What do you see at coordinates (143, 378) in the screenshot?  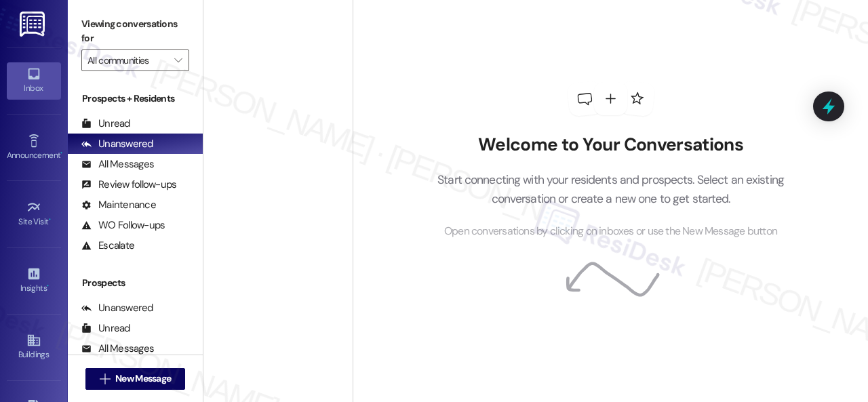 I see `span: New Message` at bounding box center [143, 378].